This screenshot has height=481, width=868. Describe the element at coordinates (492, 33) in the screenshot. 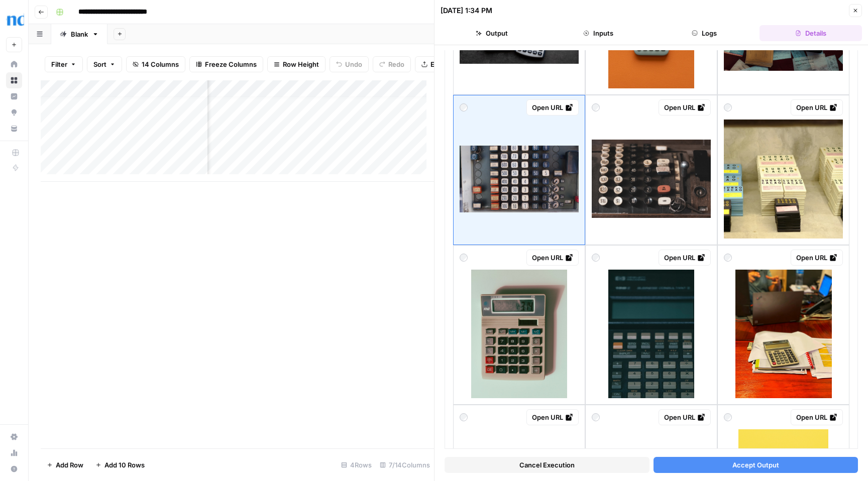

I see `button: Output` at that location.